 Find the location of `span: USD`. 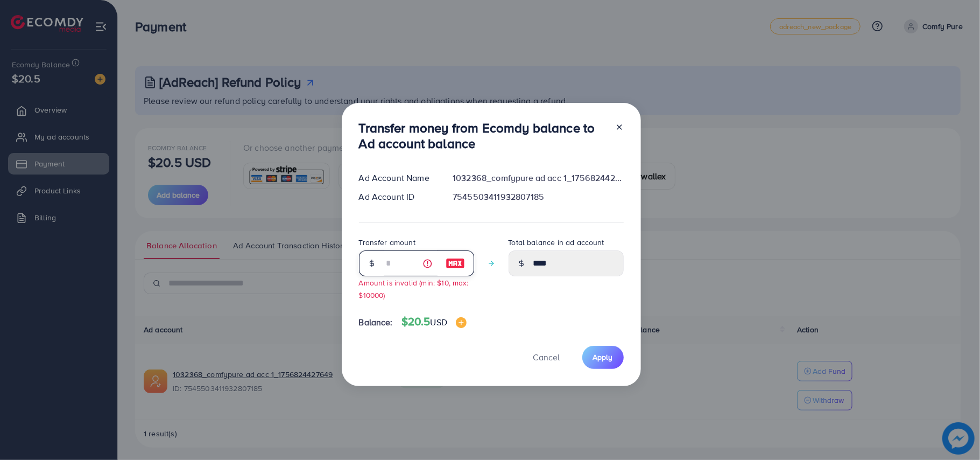

span: USD is located at coordinates (439, 322).